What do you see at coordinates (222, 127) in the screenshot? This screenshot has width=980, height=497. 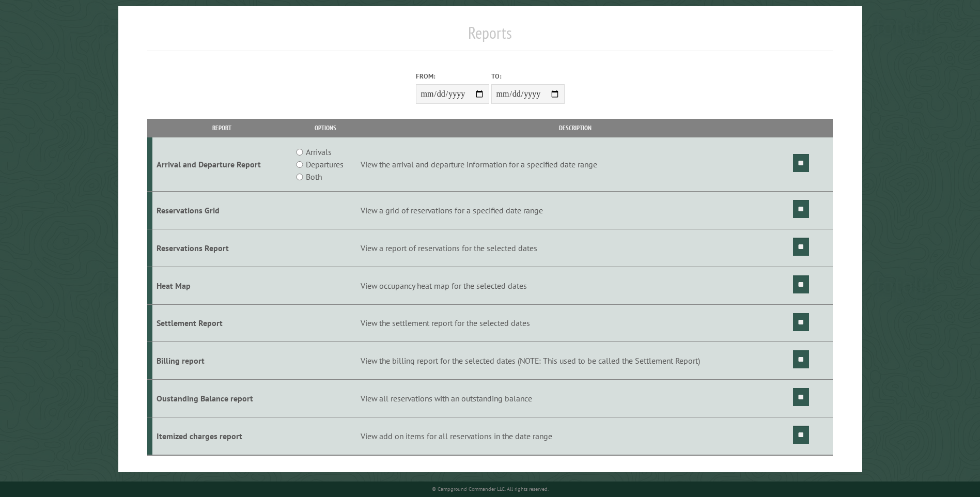 I see `th: Report` at bounding box center [222, 127].